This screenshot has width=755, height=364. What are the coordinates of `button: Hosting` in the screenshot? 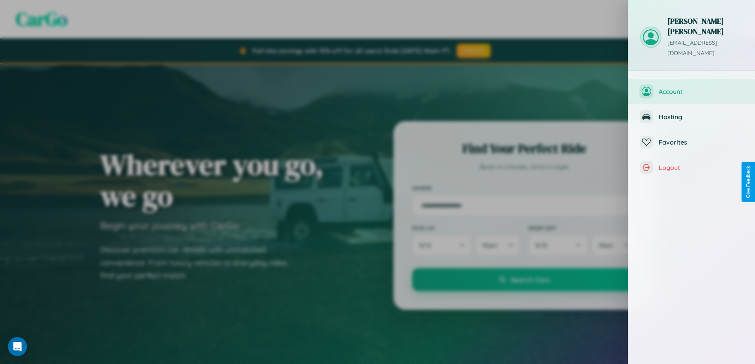 It's located at (692, 117).